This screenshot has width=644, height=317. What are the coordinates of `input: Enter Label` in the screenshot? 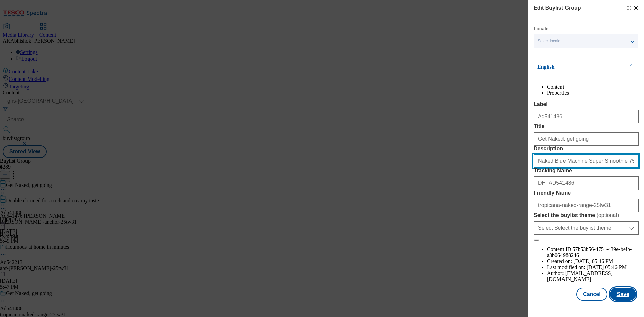 It's located at (586, 117).